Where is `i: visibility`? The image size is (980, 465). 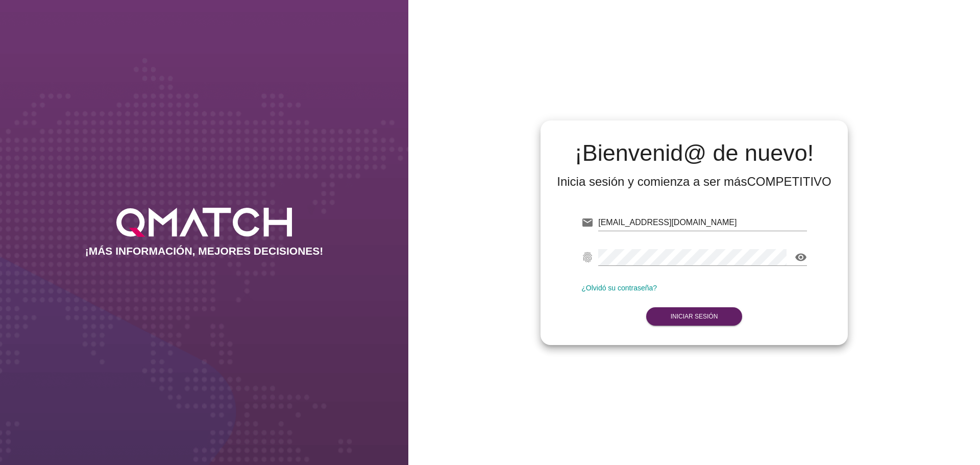 i: visibility is located at coordinates (801, 258).